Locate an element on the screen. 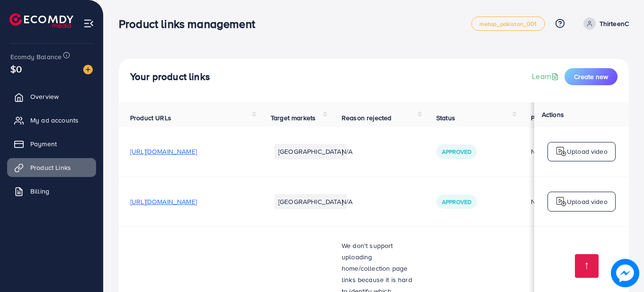 The height and width of the screenshot is (292, 644). a: logo is located at coordinates (41, 21).